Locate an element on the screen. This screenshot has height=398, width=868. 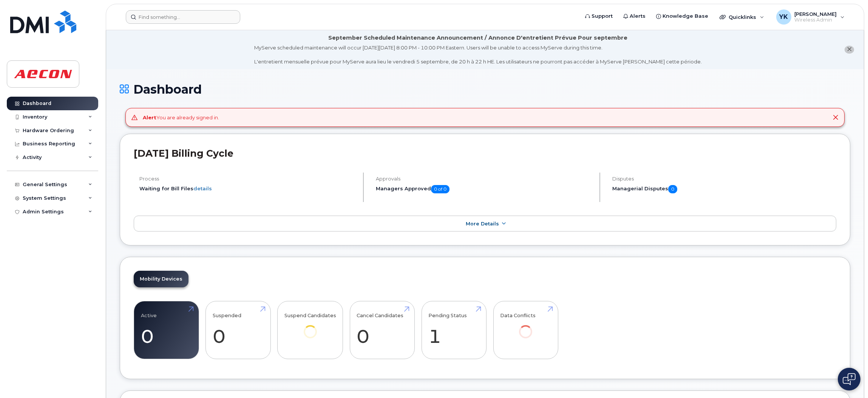
div: You are already signed in. is located at coordinates (181, 117).